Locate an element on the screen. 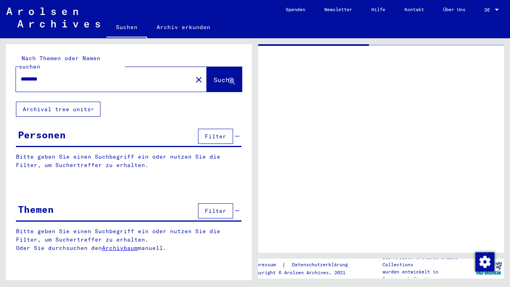 This screenshot has height=287, width=510. p: Die Arolsen Archives Online-Collections is located at coordinates (428, 261).